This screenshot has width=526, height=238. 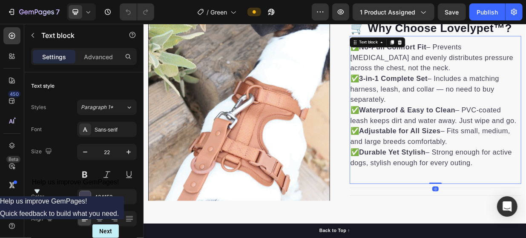 What do you see at coordinates (75, 187) in the screenshot?
I see `button: Show survey - Help us improve GemPages!` at bounding box center [75, 187].